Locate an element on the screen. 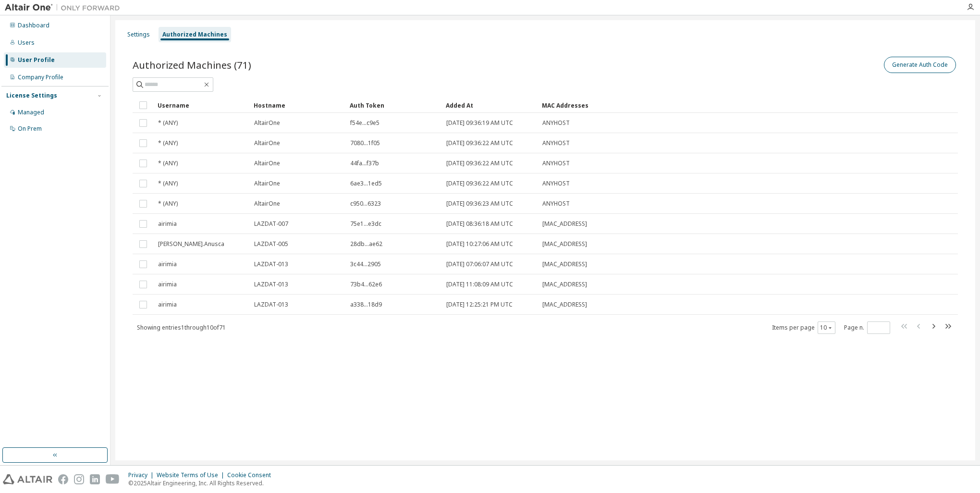  span: c950...6323 is located at coordinates (366, 204).